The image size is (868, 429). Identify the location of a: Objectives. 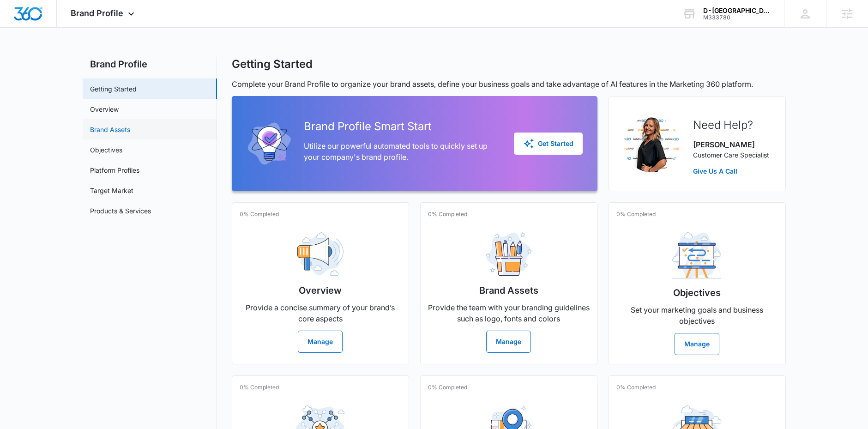
(106, 149).